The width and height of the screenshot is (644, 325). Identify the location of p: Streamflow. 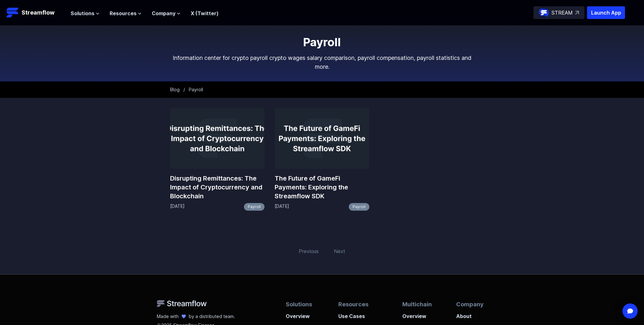
(38, 13).